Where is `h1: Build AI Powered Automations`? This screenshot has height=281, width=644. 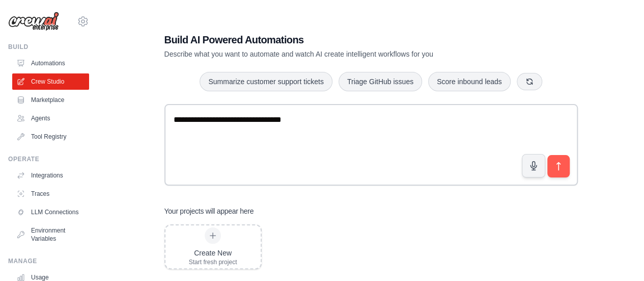
h1: Build AI Powered Automations is located at coordinates (335, 40).